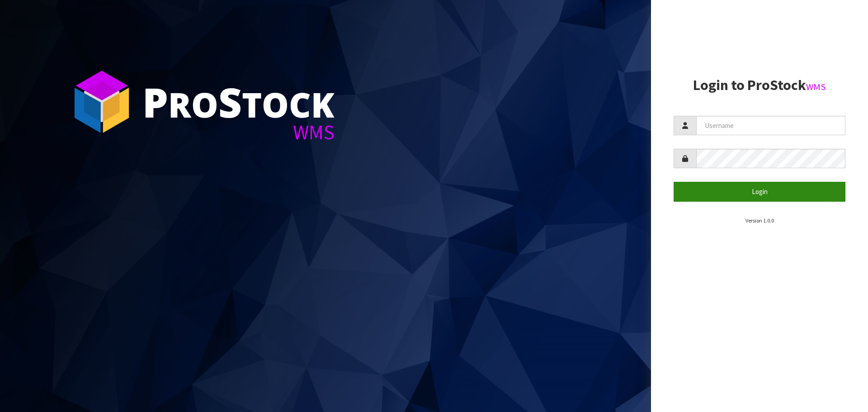 The width and height of the screenshot is (868, 412). What do you see at coordinates (816, 87) in the screenshot?
I see `small: WMS` at bounding box center [816, 87].